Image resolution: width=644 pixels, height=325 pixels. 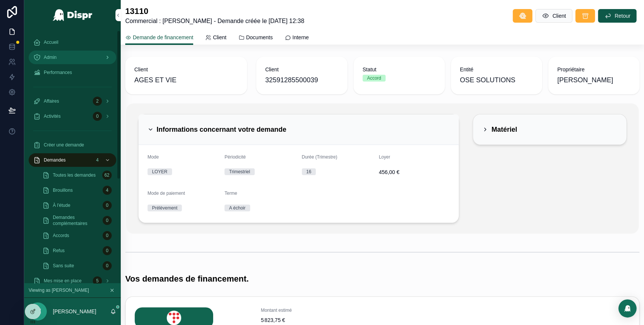 What do you see at coordinates (319, 321) in the screenshot?
I see `span: 5 823,75 €` at bounding box center [319, 321].